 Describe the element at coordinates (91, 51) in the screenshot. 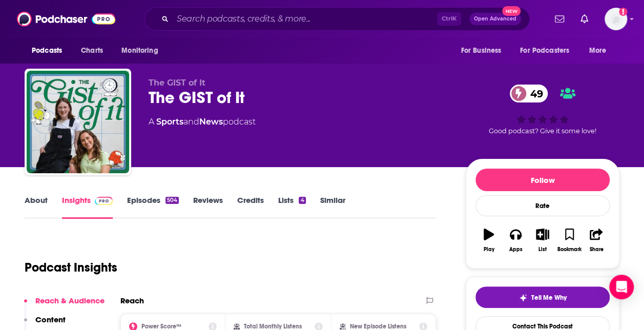

I see `span: Charts` at that location.